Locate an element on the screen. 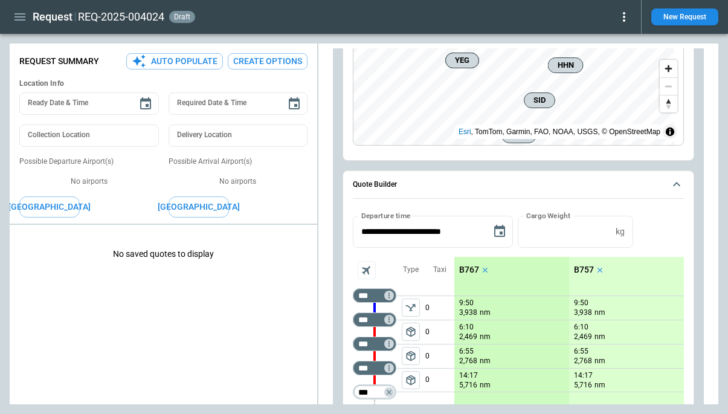  button: Choose date, selected date is Oct 6, 2025 is located at coordinates (499, 231).